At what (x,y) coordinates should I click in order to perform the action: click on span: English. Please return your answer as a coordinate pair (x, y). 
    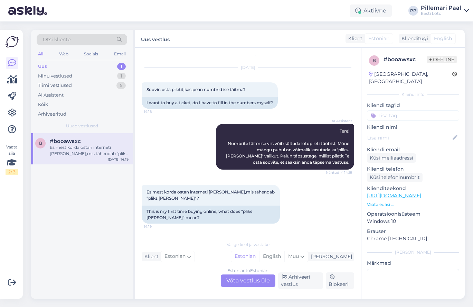
    Looking at the image, I should click on (443, 38).